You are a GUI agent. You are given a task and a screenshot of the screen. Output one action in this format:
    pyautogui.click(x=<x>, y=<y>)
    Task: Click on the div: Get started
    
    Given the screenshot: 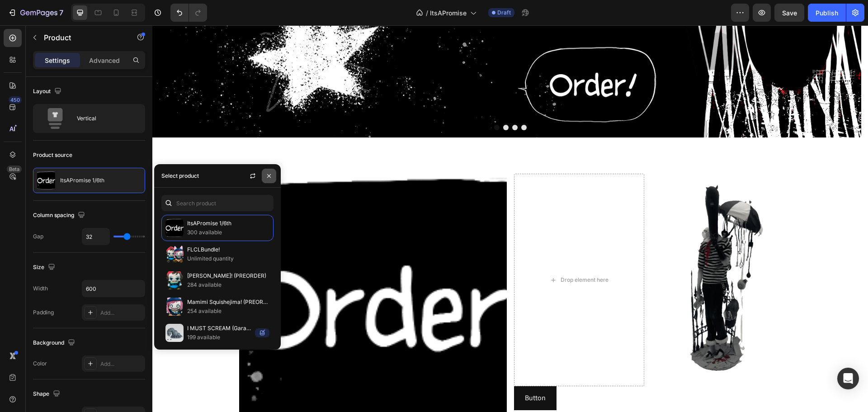 What is the action you would take?
    pyautogui.click(x=435, y=59)
    